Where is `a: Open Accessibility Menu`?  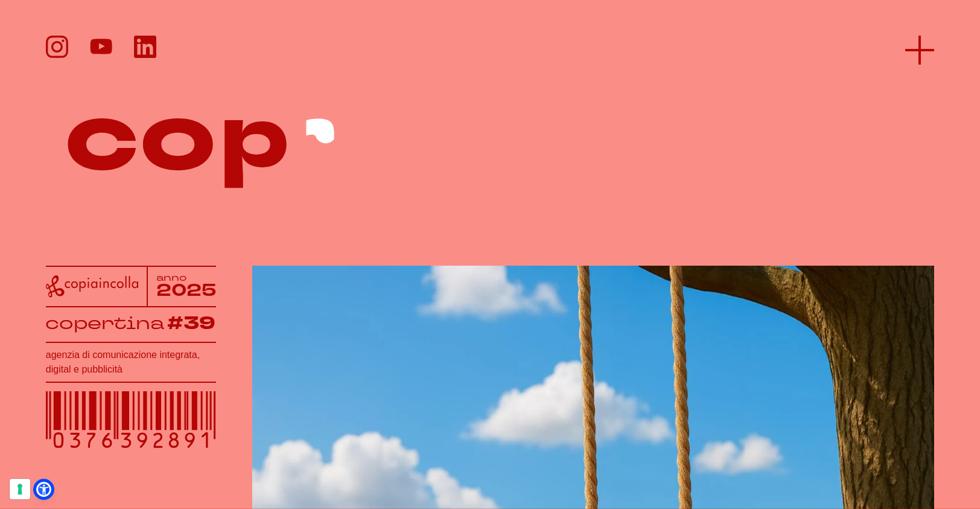 a: Open Accessibility Menu is located at coordinates (44, 489).